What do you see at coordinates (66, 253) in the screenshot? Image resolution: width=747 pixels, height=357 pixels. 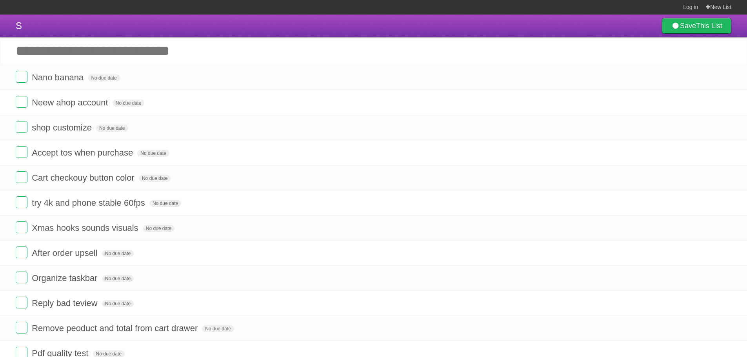 I see `span: After order upsell` at bounding box center [66, 253].